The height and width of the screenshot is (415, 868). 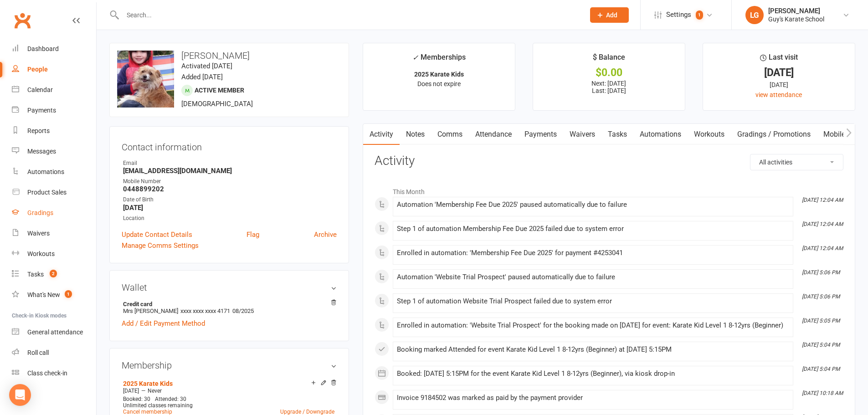 What do you see at coordinates (609, 59) in the screenshot?
I see `div: $ Balance` at bounding box center [609, 59].